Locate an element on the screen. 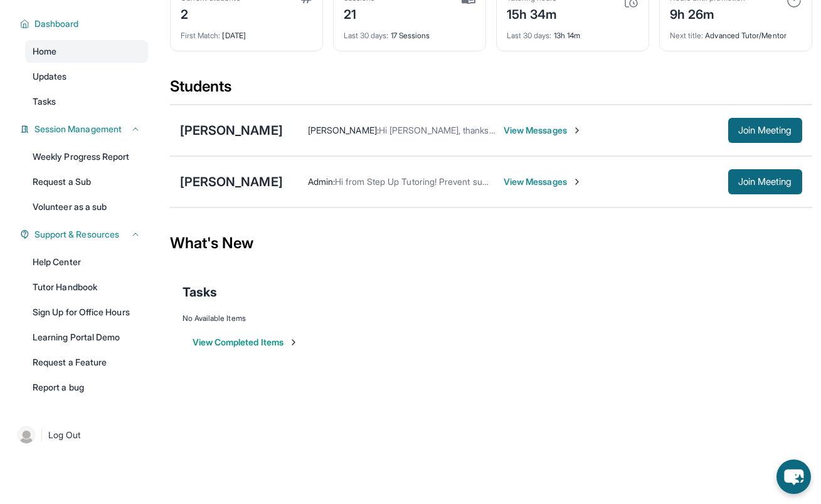 The width and height of the screenshot is (821, 504). span: Admin : is located at coordinates (321, 181).